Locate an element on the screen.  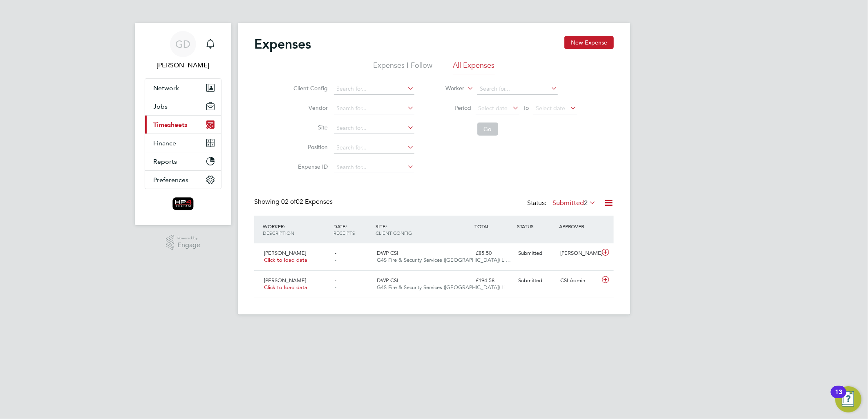
span: Network is located at coordinates (166, 88).